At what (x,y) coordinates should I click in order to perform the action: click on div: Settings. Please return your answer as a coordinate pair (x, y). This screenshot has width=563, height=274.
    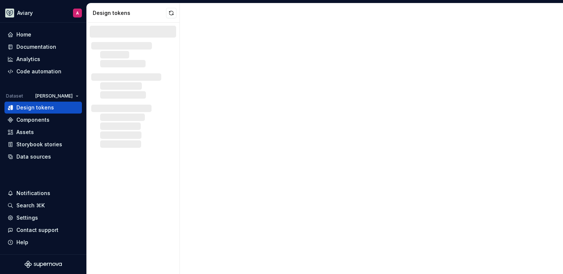
    Looking at the image, I should click on (27, 218).